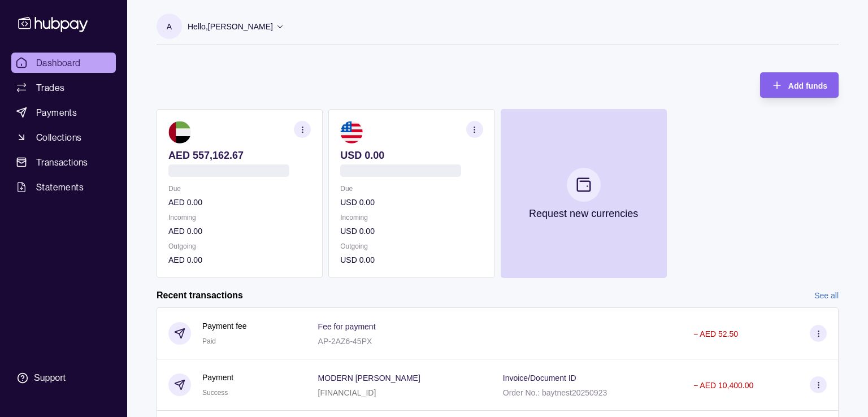 This screenshot has width=868, height=417. I want to click on span: Payments, so click(57, 112).